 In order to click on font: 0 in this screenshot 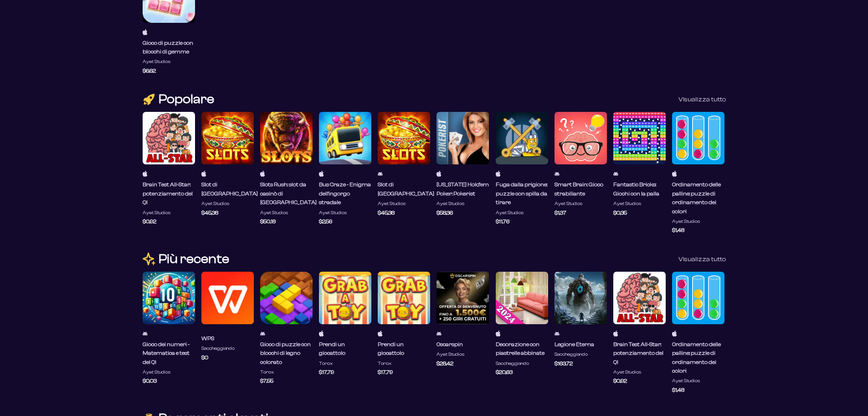, I will do `click(206, 357)`.